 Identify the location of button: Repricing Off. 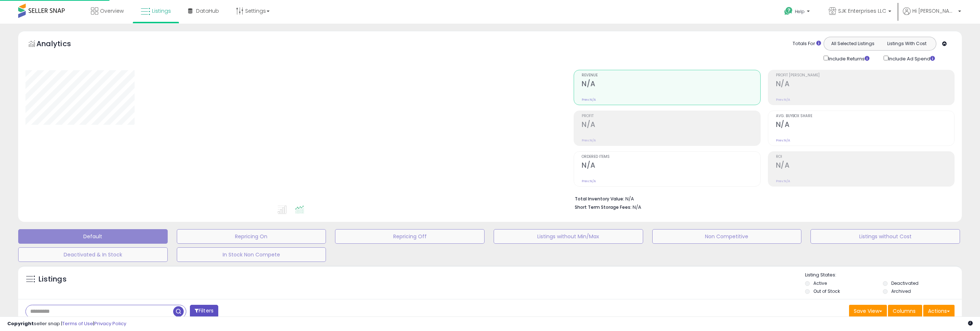
(410, 236).